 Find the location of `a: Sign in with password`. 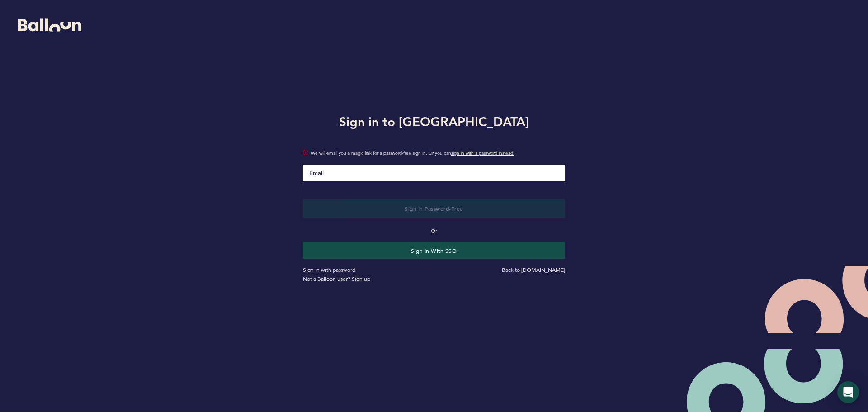

a: Sign in with password is located at coordinates (329, 270).